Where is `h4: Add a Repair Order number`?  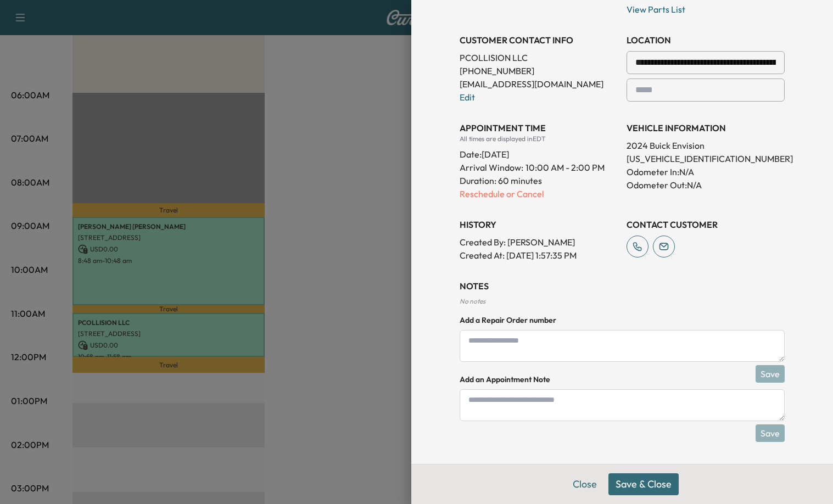
h4: Add a Repair Order number is located at coordinates (623, 320).